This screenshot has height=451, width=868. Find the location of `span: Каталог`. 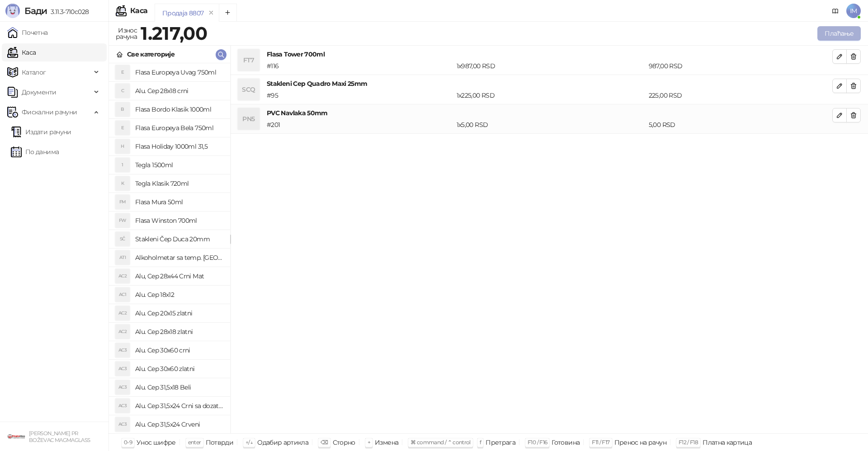

span: Каталог is located at coordinates (34, 72).